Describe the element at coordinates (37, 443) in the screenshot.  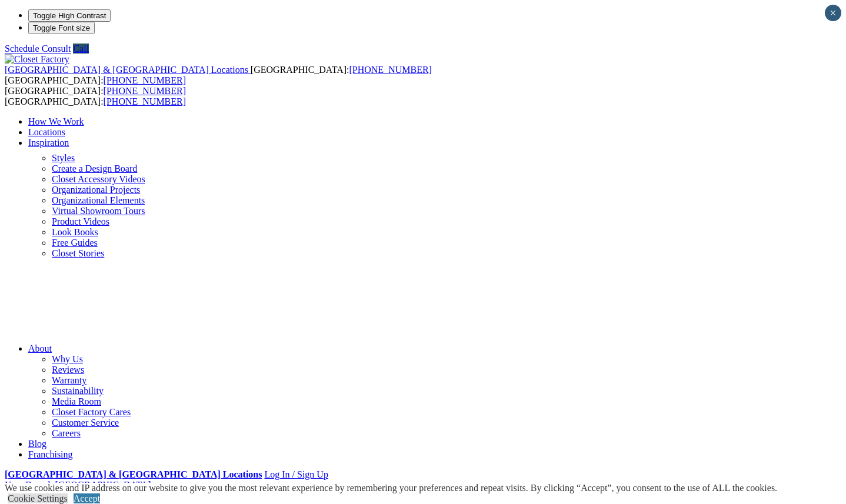
I see `a: Blog` at that location.